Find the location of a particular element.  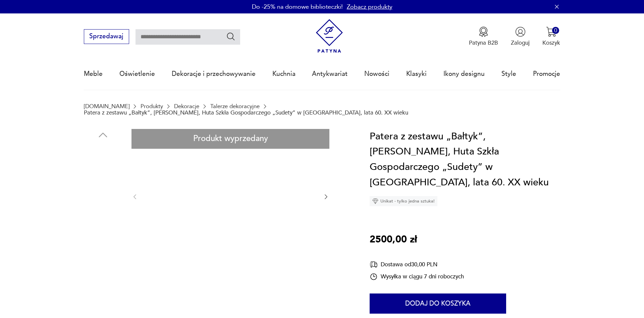

a: Style is located at coordinates (509, 74).